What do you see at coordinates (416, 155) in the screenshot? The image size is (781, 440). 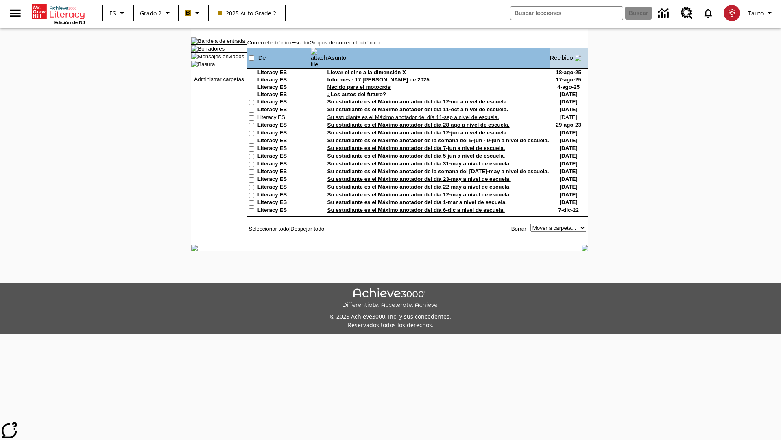 I see `a: Su estudiante es el Máximo anotador del día 5-jun a nivel de escuela.` at bounding box center [416, 155].